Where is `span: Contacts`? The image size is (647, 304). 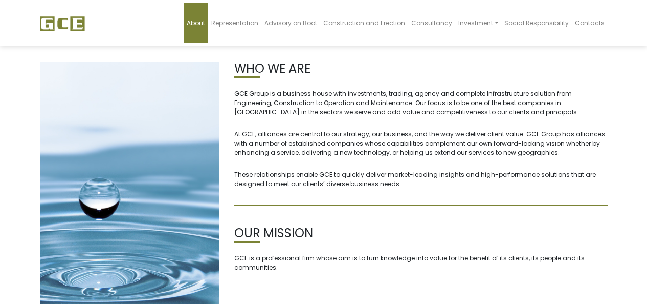
span: Contacts is located at coordinates (590, 23).